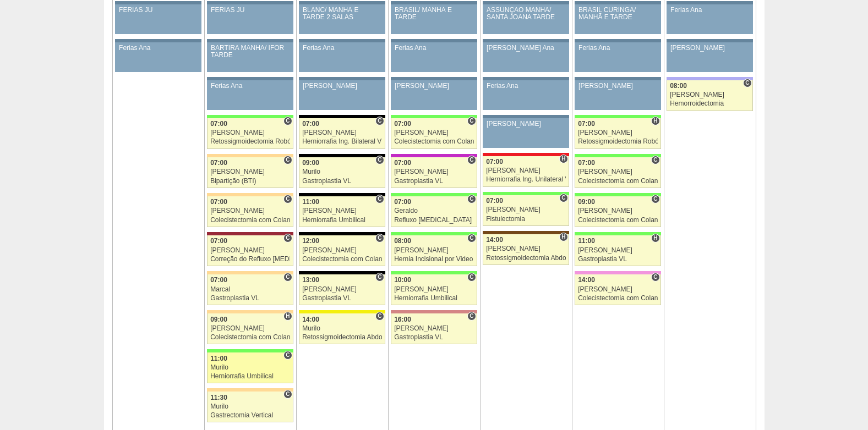  I want to click on div: Murilo, so click(250, 368).